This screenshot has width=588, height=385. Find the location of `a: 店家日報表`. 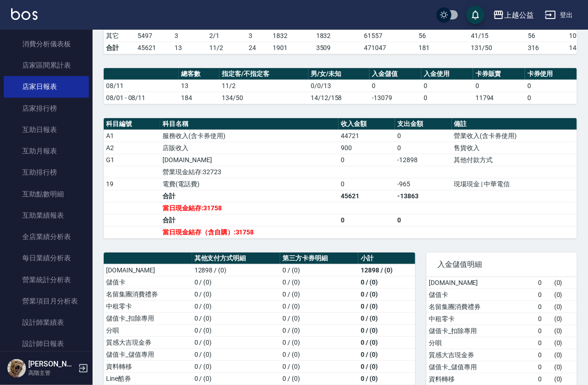

a: 店家日報表 is located at coordinates (46, 86).